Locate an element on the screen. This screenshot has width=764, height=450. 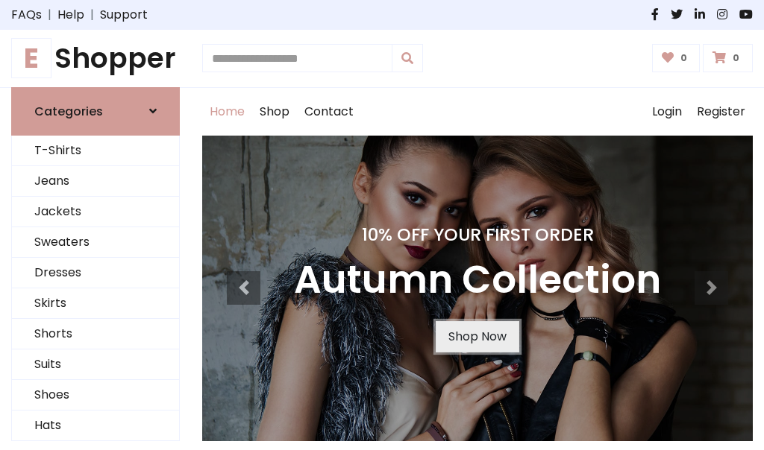
a: T-Shirts is located at coordinates (95, 151).